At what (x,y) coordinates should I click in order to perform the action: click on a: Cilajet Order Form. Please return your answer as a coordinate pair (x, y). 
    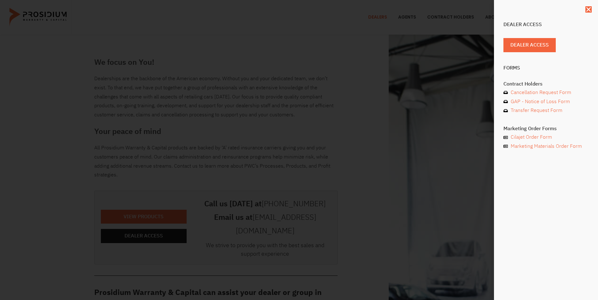
    Looking at the image, I should click on (546, 137).